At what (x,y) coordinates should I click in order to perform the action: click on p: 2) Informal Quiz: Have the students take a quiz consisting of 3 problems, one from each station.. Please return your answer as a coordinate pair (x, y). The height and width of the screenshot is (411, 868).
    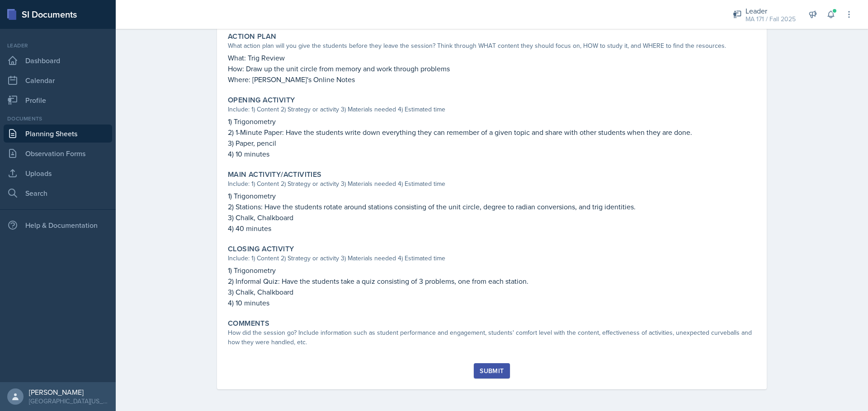
    Looking at the image, I should click on (492, 282).